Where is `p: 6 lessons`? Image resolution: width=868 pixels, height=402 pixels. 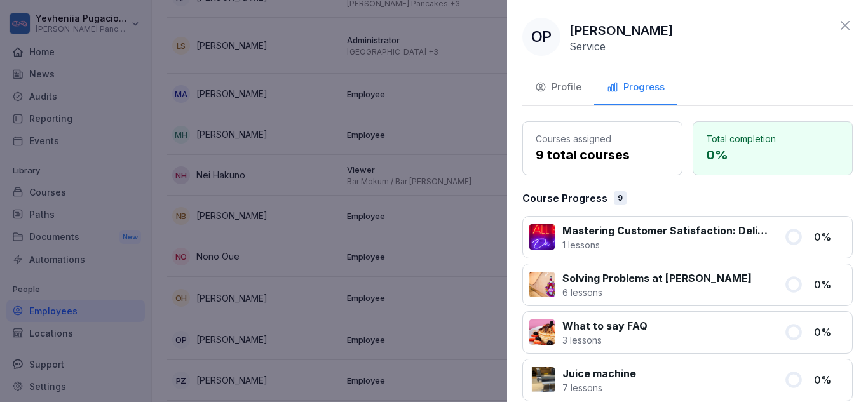
p: 6 lessons is located at coordinates (657, 293).